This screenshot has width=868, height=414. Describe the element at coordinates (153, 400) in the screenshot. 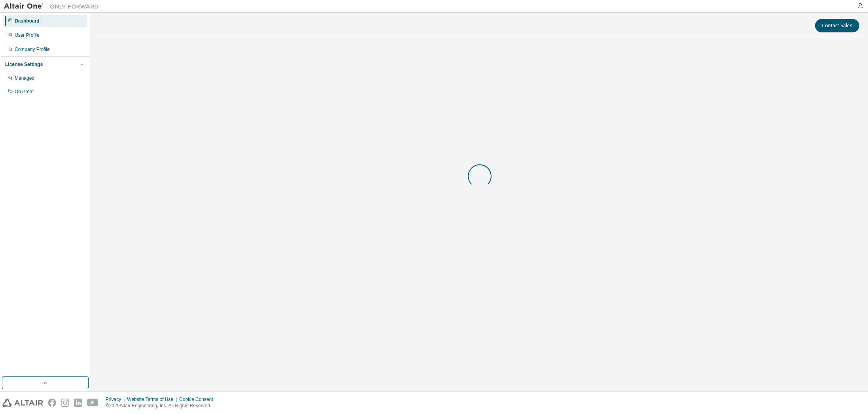

I see `div: Website Terms of Use` at that location.